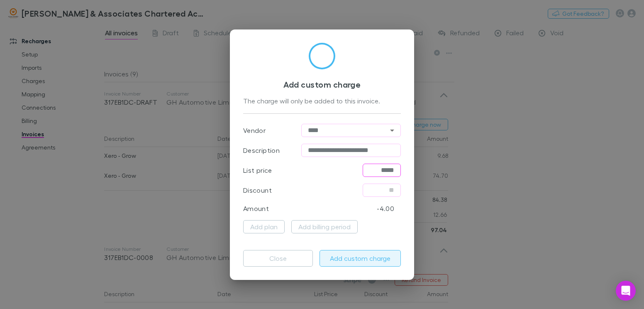  I want to click on p: Amount, so click(256, 208).